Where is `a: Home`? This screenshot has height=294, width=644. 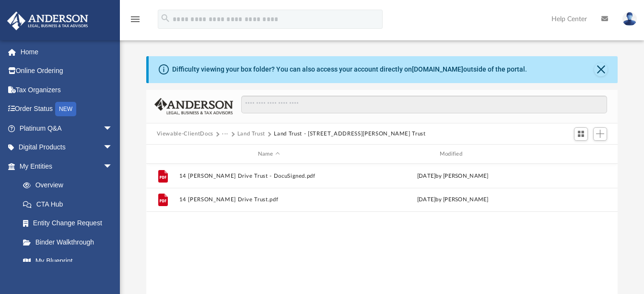
a: Home is located at coordinates (67, 52).